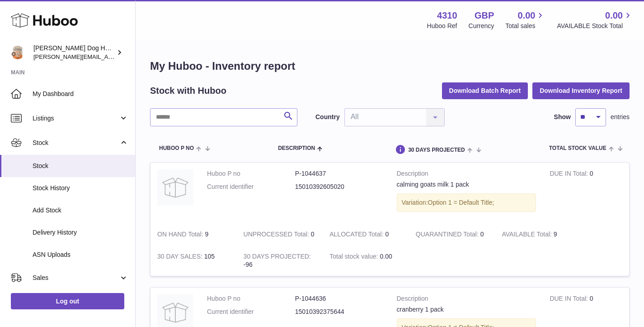  What do you see at coordinates (620, 117) in the screenshot?
I see `span: entries` at bounding box center [620, 117].